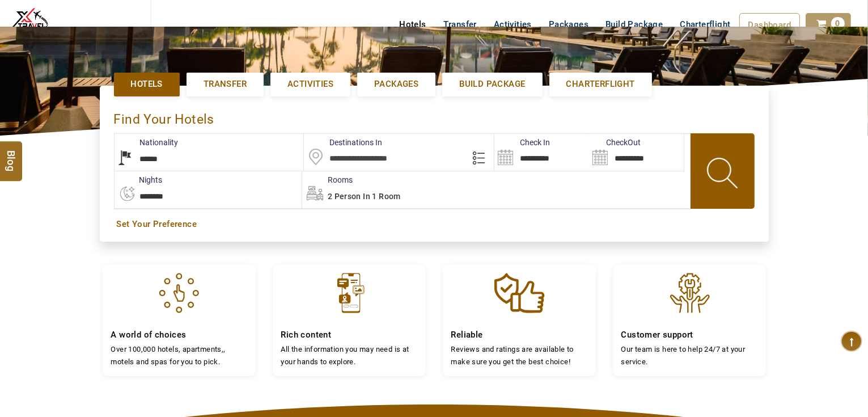  What do you see at coordinates (396, 84) in the screenshot?
I see `span: Packages` at bounding box center [396, 84].